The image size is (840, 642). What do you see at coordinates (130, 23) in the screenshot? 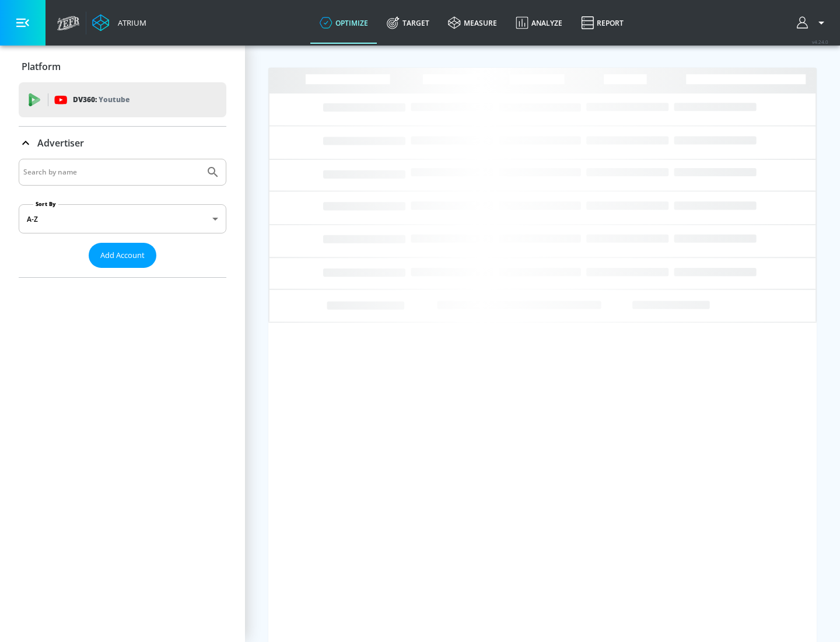
I see `div: Atrium` at bounding box center [130, 23].